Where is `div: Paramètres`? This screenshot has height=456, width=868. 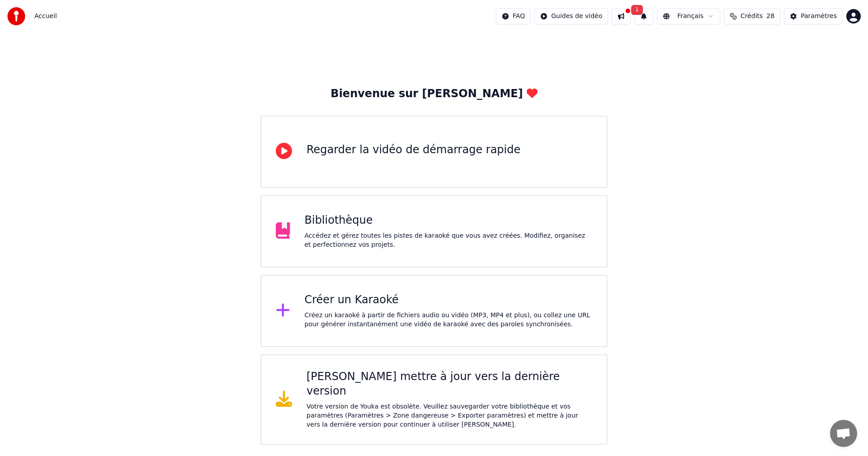
div: Paramètres is located at coordinates (819, 16).